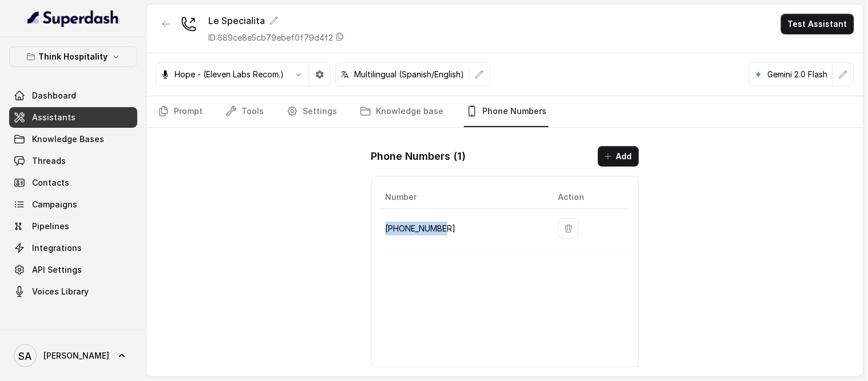  I want to click on h1: Phone Numbers ( 1 ), so click(419, 156).